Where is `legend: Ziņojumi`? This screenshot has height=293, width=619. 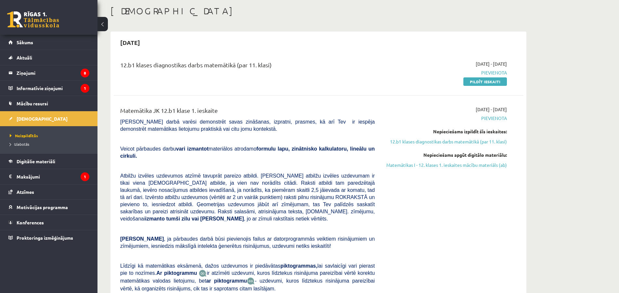 legend: Ziņojumi is located at coordinates (53, 73).